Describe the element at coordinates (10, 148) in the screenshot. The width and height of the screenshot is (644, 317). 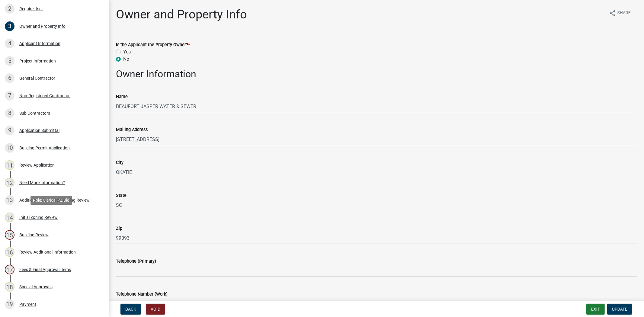
I see `div: 10` at that location.